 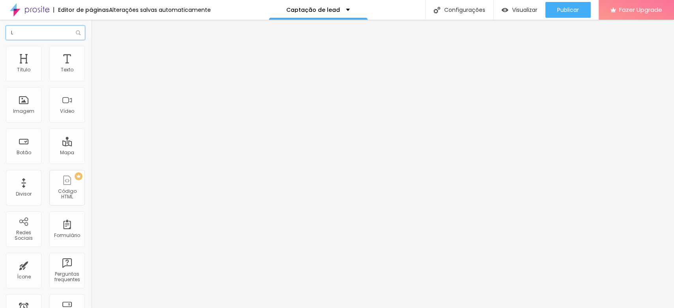 I want to click on button: Publicar, so click(x=568, y=10).